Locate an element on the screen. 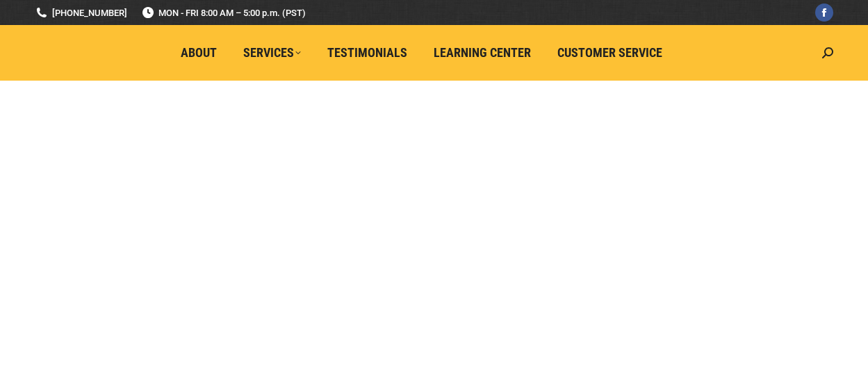 The height and width of the screenshot is (376, 868). a: Facebook page opens in new window is located at coordinates (824, 13).